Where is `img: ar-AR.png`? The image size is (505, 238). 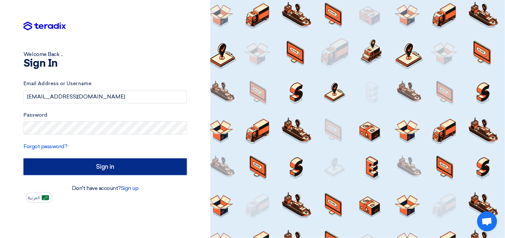
img: ar-AR.png is located at coordinates (45, 197).